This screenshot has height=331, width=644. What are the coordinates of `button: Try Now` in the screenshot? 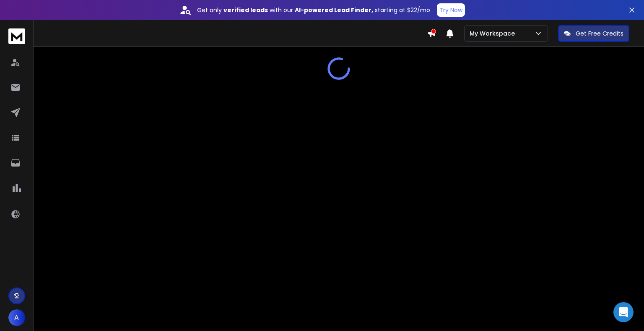 It's located at (451, 10).